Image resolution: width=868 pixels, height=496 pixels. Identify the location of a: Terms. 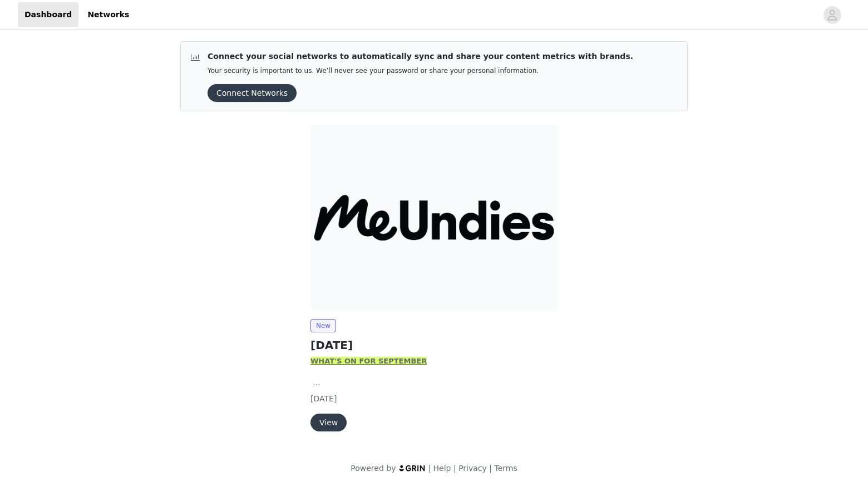
(505, 468).